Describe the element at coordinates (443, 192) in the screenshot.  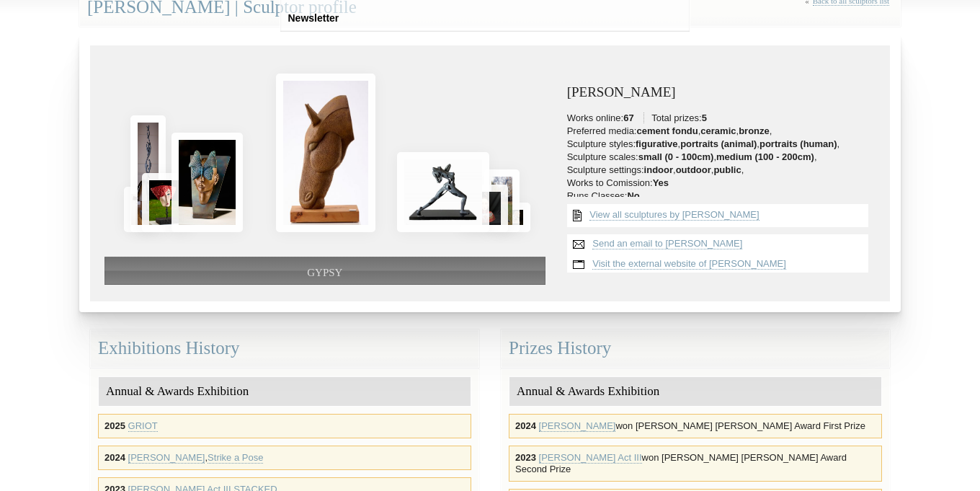
I see `img: Broken` at that location.